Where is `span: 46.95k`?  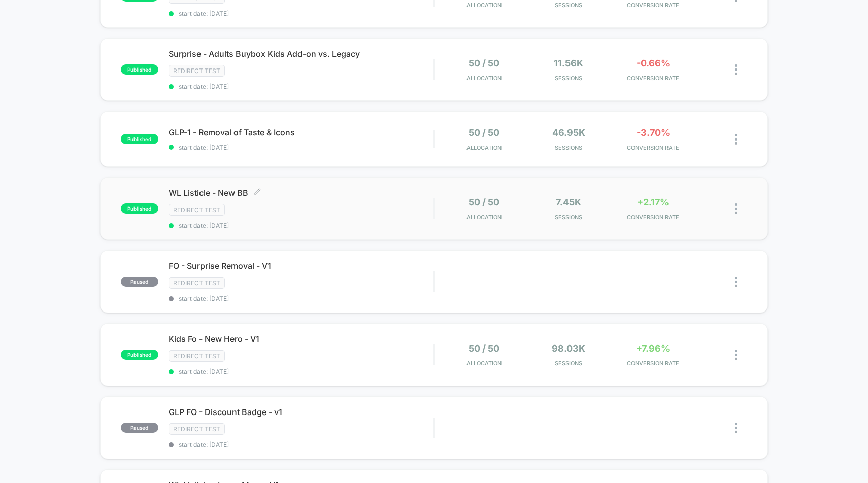 span: 46.95k is located at coordinates (568, 132).